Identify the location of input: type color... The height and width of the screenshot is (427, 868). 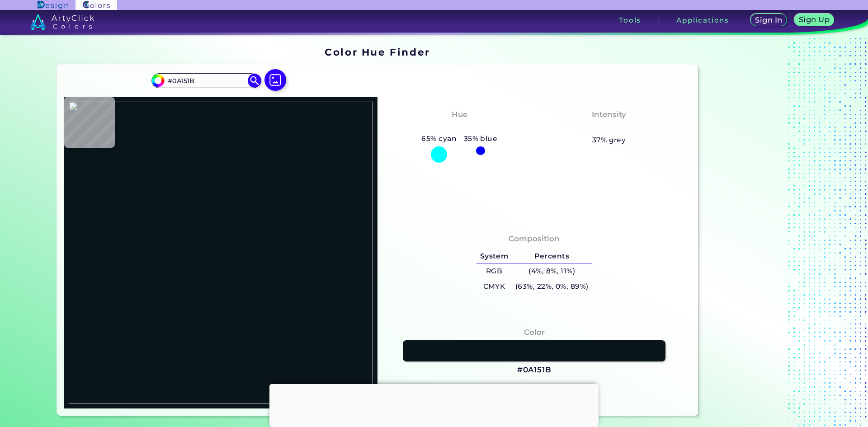
(206, 81).